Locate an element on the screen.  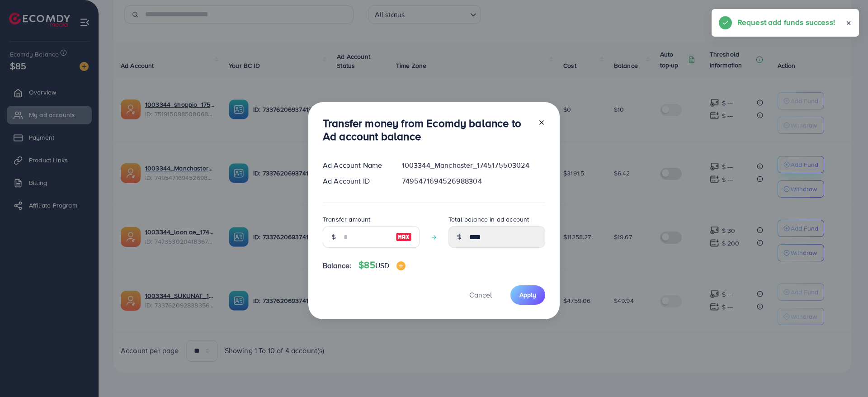
span: USD is located at coordinates (382, 265).